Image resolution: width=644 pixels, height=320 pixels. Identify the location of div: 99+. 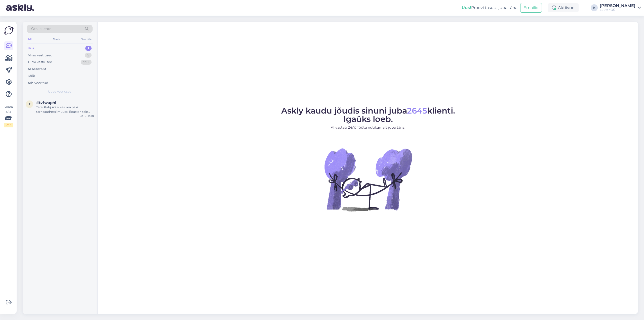
(86, 62).